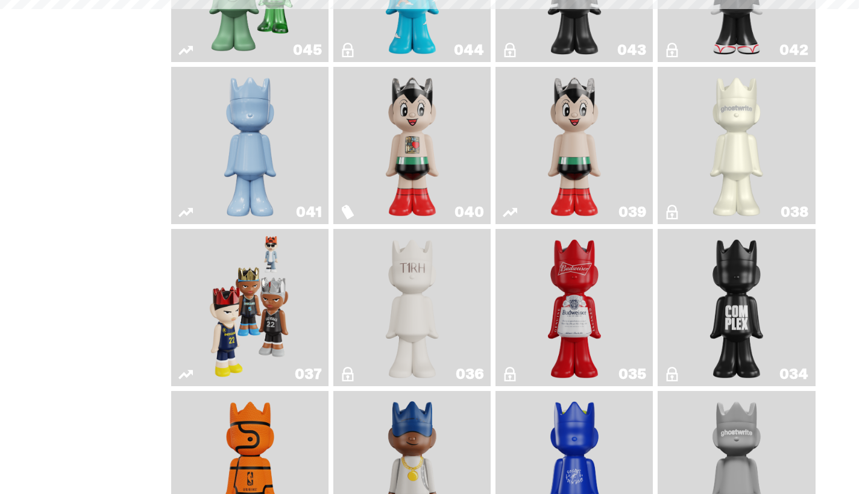  Describe the element at coordinates (250, 146) in the screenshot. I see `img: Schrödinger's ghost: Winter Blue` at that location.